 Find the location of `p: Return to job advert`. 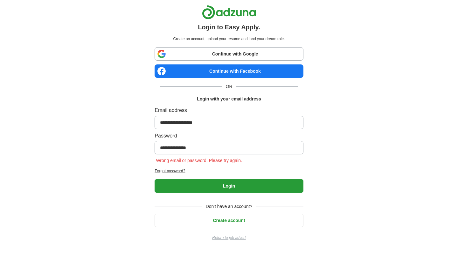

p: Return to job advert is located at coordinates (229, 237).